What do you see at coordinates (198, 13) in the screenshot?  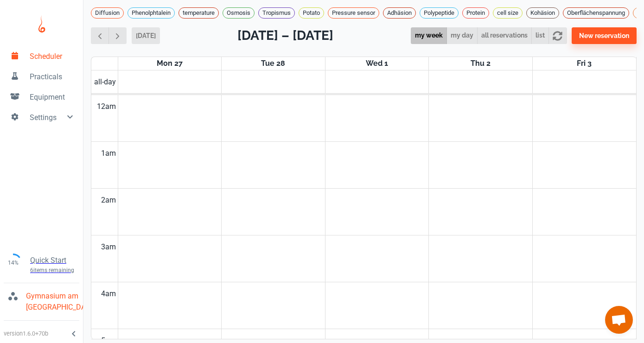 I see `span: temperature` at bounding box center [198, 13].